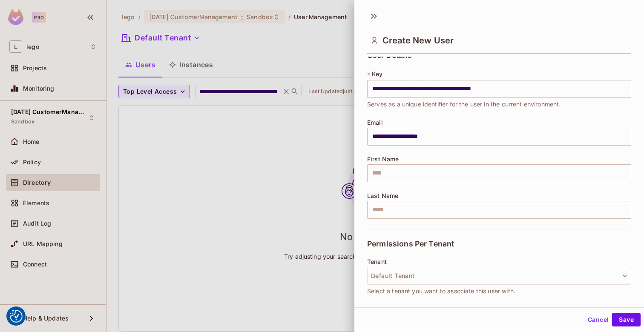  I want to click on span: Select a tenant you want to associate this user with., so click(441, 292).